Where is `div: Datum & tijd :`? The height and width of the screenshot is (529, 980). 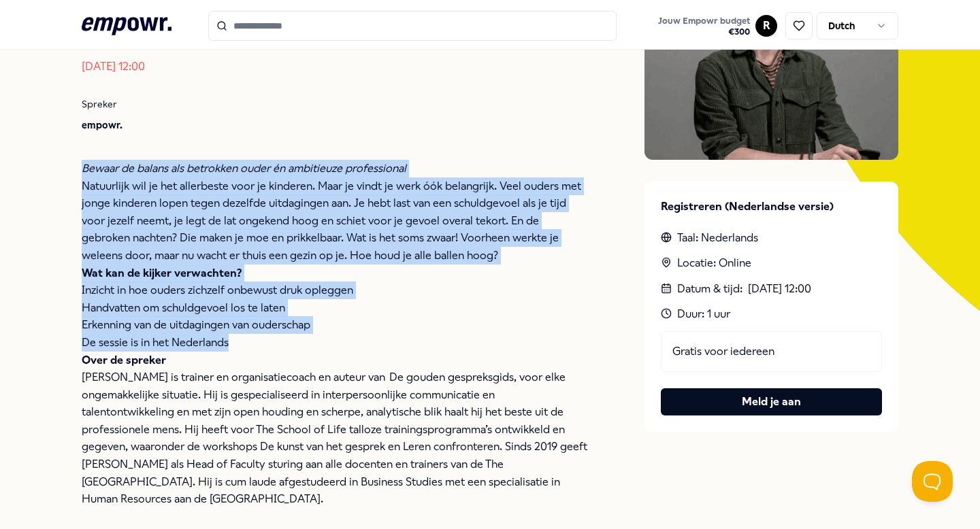 div: Datum & tijd : is located at coordinates (771, 289).